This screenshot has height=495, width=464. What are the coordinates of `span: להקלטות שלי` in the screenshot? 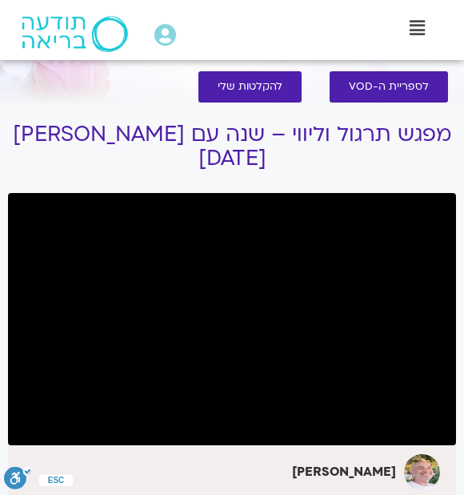 It's located at (250, 86).